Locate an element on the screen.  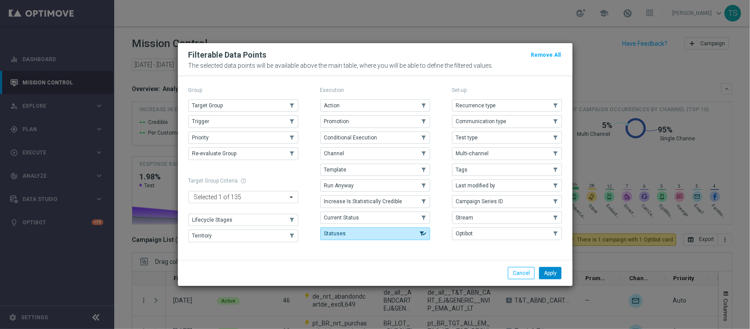
button: Current Status is located at coordinates (375, 218).